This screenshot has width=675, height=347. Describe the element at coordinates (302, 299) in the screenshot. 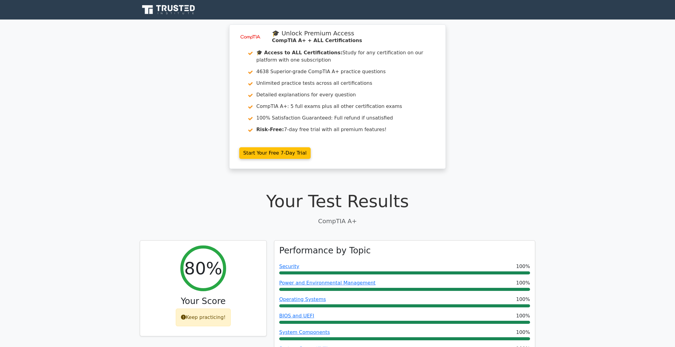

I see `a: Operating Systems` at that location.